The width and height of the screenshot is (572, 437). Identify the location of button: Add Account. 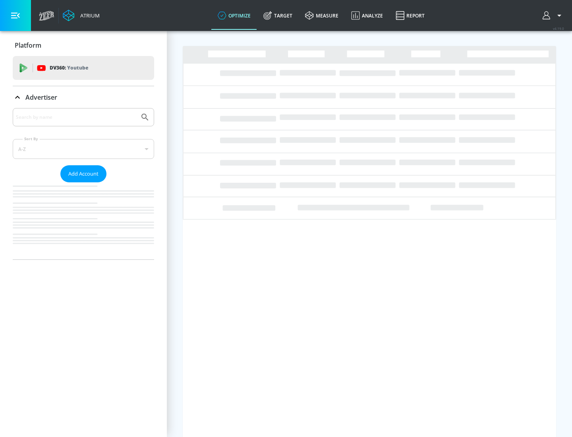
(83, 173).